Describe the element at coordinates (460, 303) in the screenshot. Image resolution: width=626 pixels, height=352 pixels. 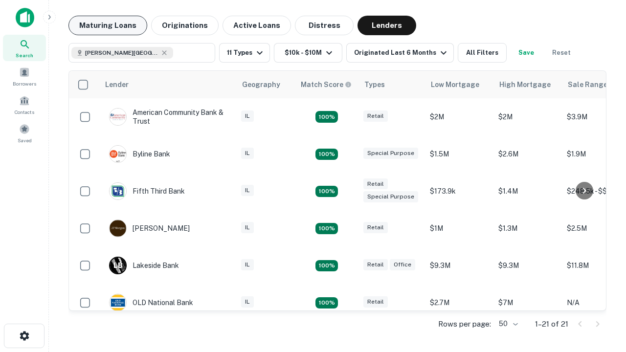
I see `td: $2.7M` at that location.